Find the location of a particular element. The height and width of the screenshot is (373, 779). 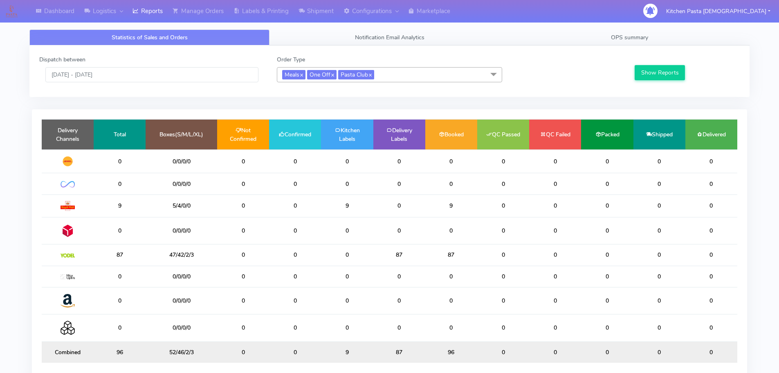

button: Show Reports is located at coordinates (660, 72).